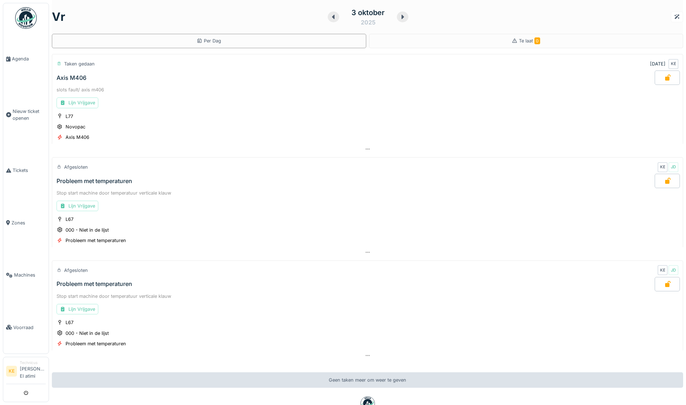 The image size is (686, 405). What do you see at coordinates (29, 115) in the screenshot?
I see `span: Nieuw ticket openen` at bounding box center [29, 115].